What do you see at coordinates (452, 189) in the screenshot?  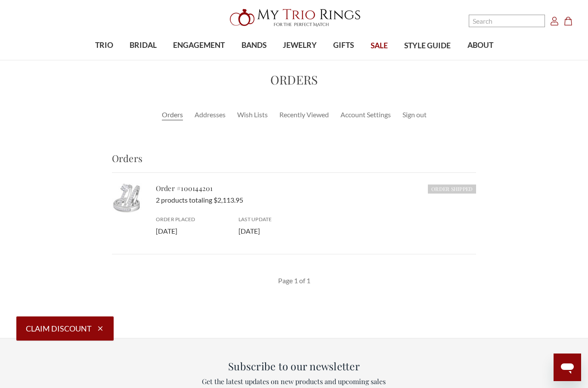 I see `h6: Order Shipped` at bounding box center [452, 189].